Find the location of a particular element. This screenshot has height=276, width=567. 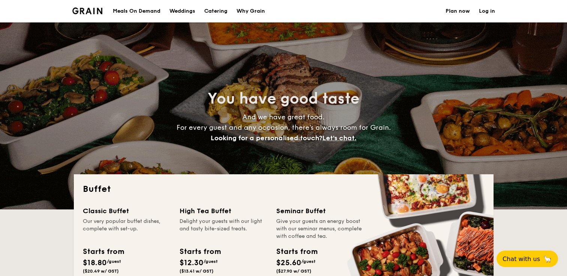

span: You have good taste is located at coordinates (283, 99).